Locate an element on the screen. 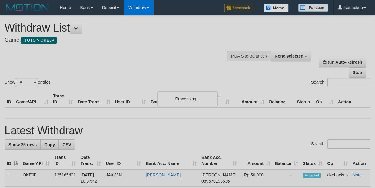  h1: Latest Withdraw is located at coordinates (187, 130).